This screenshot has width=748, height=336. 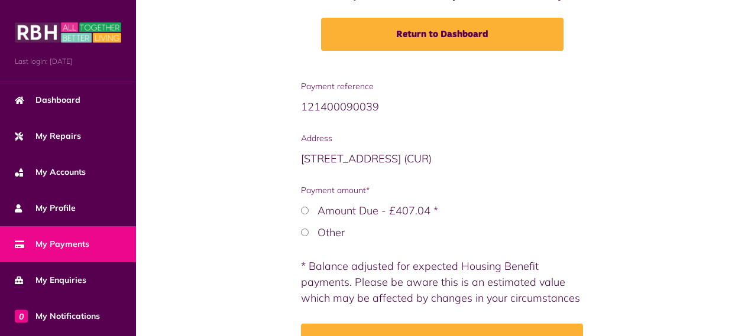 I want to click on span: Dashboard, so click(x=47, y=100).